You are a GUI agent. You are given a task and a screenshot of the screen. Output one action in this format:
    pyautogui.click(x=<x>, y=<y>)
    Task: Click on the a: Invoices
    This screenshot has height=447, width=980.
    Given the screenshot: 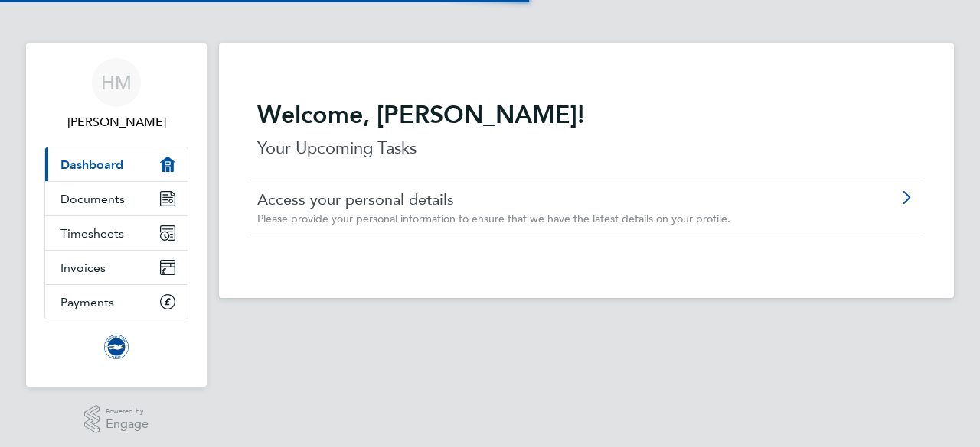 What is the action you would take?
    pyautogui.click(x=116, y=268)
    